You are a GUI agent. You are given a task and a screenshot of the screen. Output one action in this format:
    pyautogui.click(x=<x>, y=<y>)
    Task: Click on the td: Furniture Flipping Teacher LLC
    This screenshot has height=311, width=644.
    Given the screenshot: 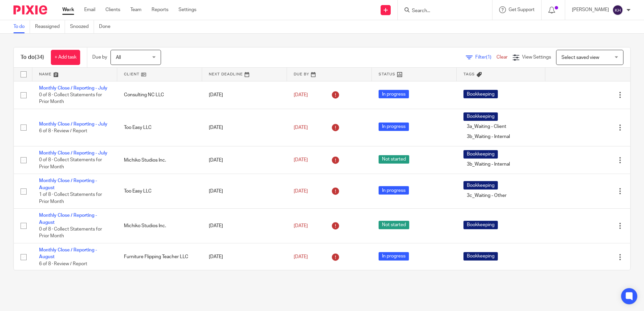 What is the action you would take?
    pyautogui.click(x=160, y=257)
    